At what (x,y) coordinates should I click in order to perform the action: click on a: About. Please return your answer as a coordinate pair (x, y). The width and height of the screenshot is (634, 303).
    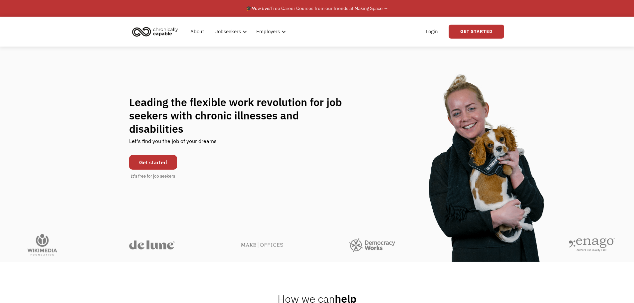
    Looking at the image, I should click on (197, 32).